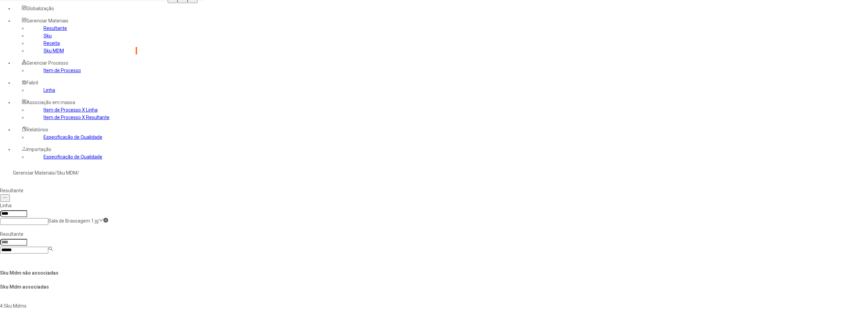 Image resolution: width=868 pixels, height=310 pixels. I want to click on span: Fabril, so click(32, 83).